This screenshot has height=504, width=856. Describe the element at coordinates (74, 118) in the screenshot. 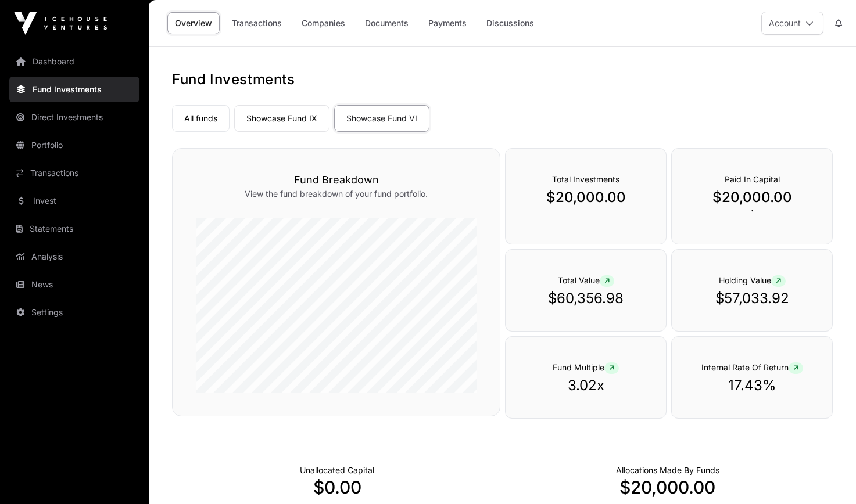

I see `a: Direct Investments` at that location.